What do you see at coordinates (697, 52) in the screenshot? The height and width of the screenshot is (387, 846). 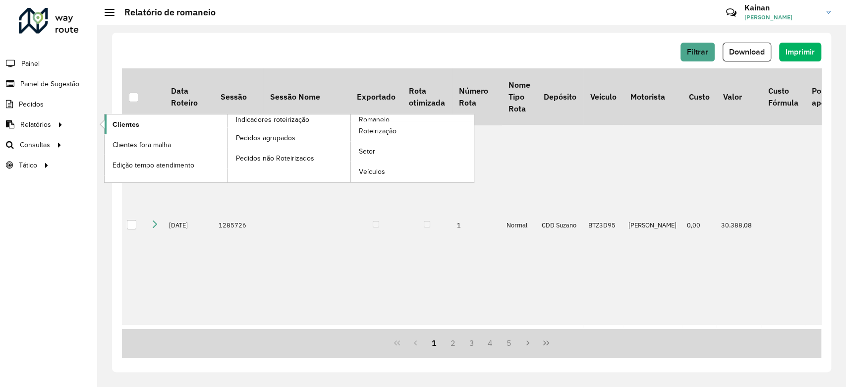 I see `span: Filtrar` at bounding box center [697, 52].